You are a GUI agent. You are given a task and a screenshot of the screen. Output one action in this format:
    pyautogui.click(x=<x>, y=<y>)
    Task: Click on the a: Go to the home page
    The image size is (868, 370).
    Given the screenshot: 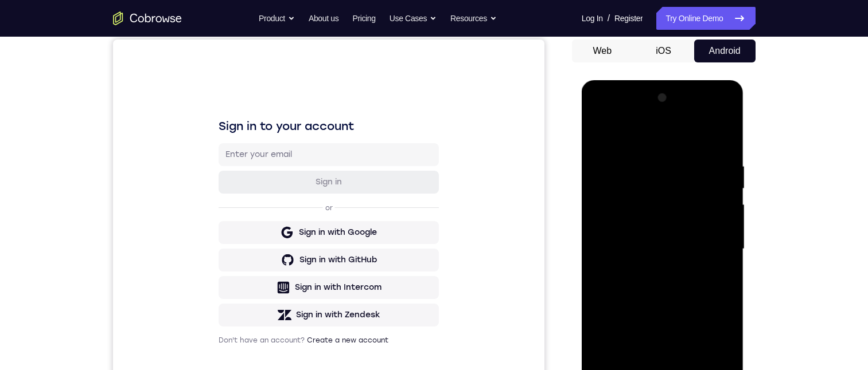 What is the action you would take?
    pyautogui.click(x=148, y=18)
    